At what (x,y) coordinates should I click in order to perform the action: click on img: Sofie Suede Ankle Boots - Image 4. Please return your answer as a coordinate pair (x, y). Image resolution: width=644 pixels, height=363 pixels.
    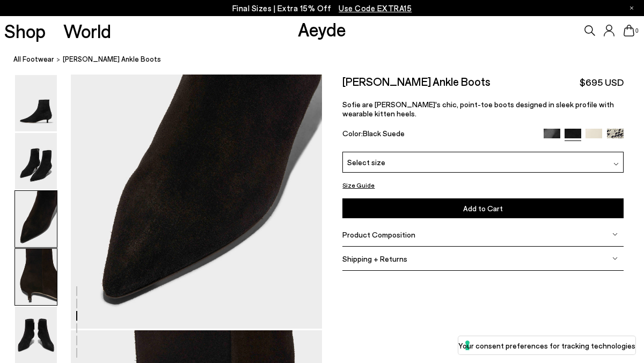
    Looking at the image, I should click on (36, 276).